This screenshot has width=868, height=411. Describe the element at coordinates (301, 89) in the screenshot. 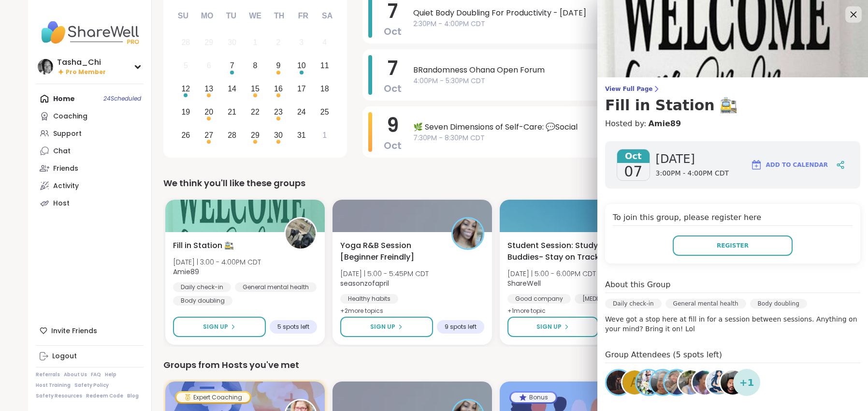

I see `div: Choose Friday, October 17th, 2025` at that location.